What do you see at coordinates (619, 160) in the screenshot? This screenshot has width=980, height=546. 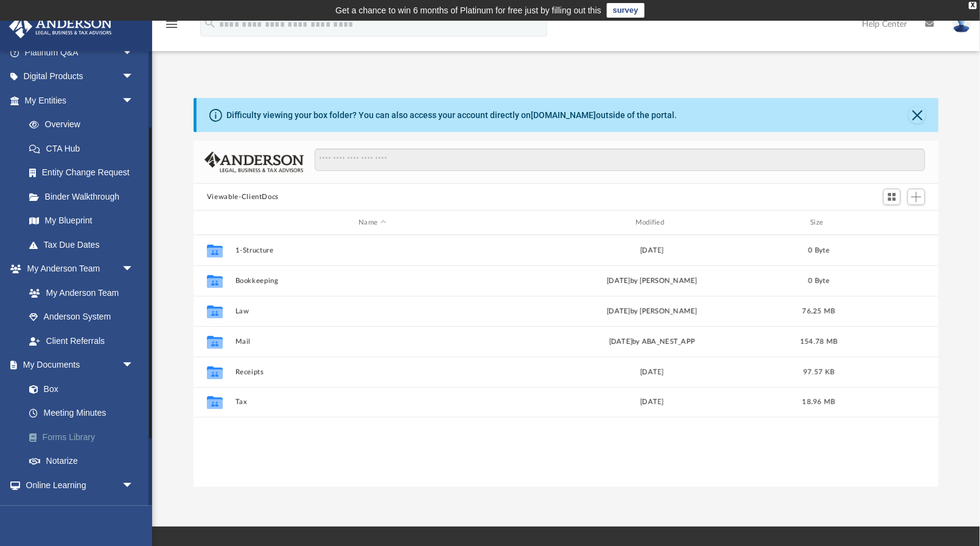 I see `input: Search files and folders` at bounding box center [619, 160].